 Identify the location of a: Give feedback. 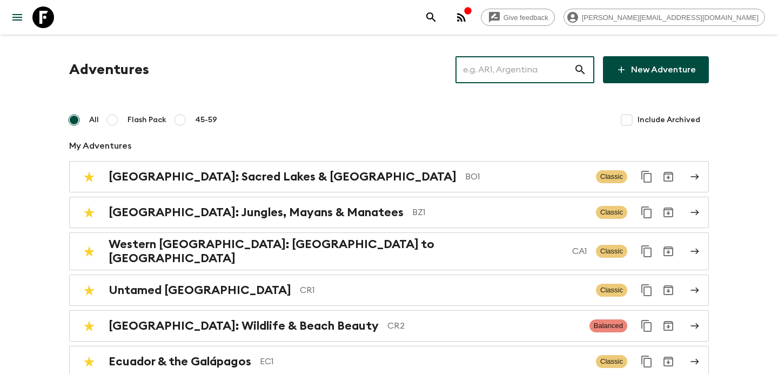
(518, 17).